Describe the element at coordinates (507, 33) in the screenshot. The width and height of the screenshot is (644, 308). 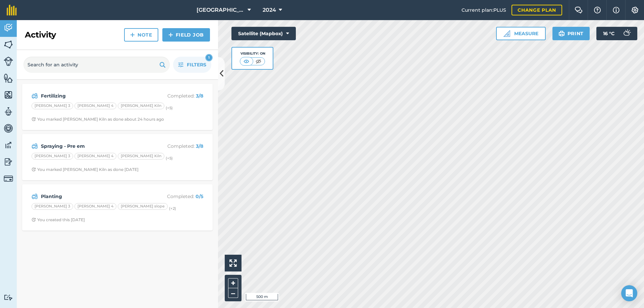
I see `img: Ruler icon` at that location.